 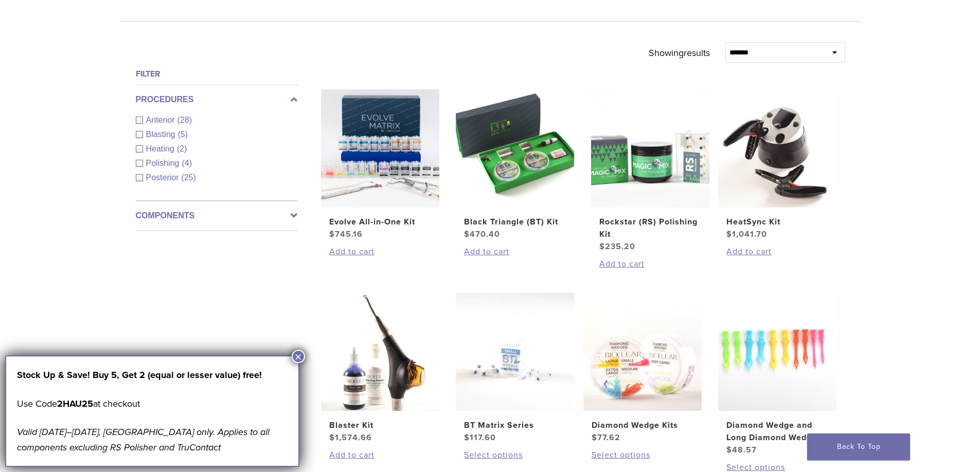 What do you see at coordinates (515, 425) in the screenshot?
I see `h2: BT Matrix Series` at bounding box center [515, 425].